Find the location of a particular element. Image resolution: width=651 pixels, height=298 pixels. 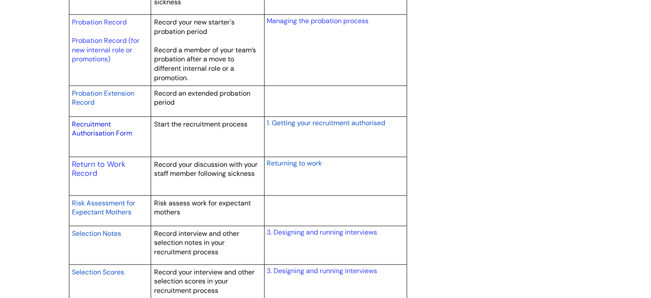

span: Risk Assessment for Expectant Mothers is located at coordinates (104, 207).